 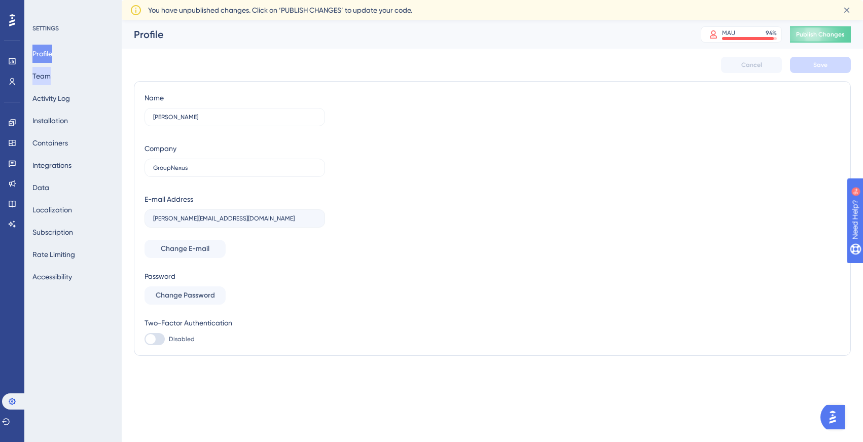 I want to click on div: Profile, so click(x=404, y=34).